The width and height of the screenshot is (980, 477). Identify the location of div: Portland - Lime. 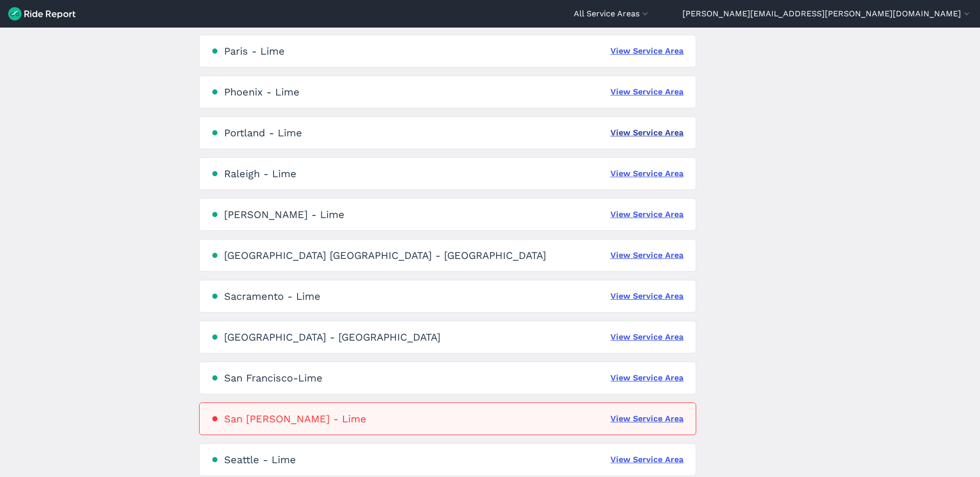
(263, 133).